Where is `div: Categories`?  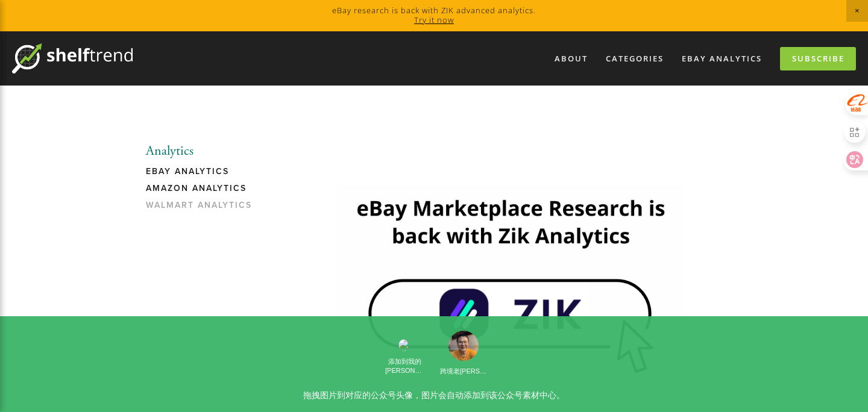
div: Categories is located at coordinates (635, 59).